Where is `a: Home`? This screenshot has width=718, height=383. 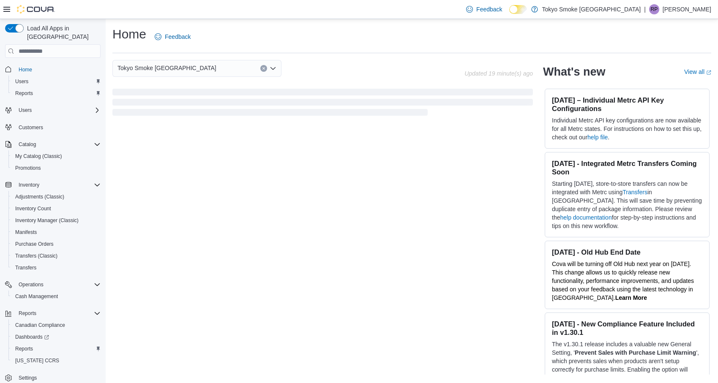 a: Home is located at coordinates (25, 70).